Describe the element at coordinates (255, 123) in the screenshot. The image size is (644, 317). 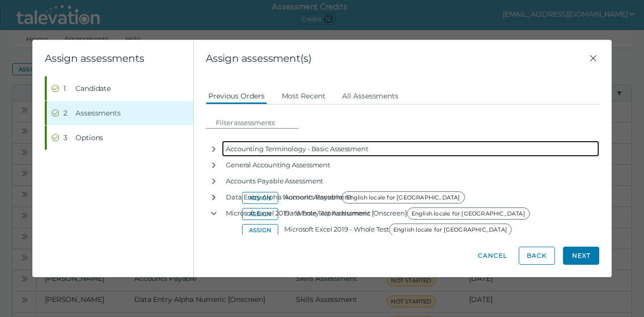
I see `input: Filter assessments` at that location.